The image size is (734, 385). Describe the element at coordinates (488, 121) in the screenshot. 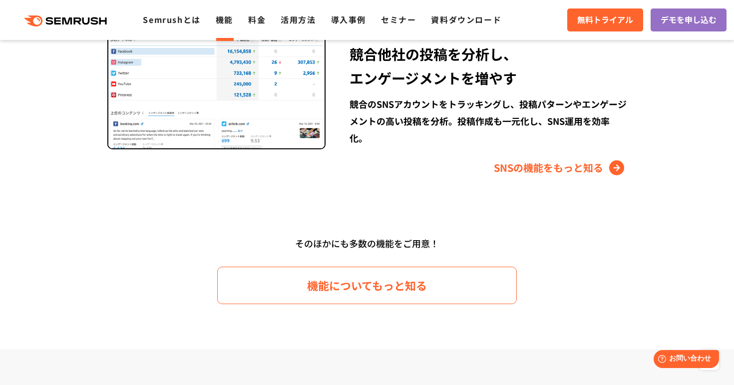

I see `div: 競合のSNSアカウントをトラッキングし、投稿パターンやエンゲージメントの高い投稿を分析。投稿作成も一元化し、SNS運用を効率化。` at that location.